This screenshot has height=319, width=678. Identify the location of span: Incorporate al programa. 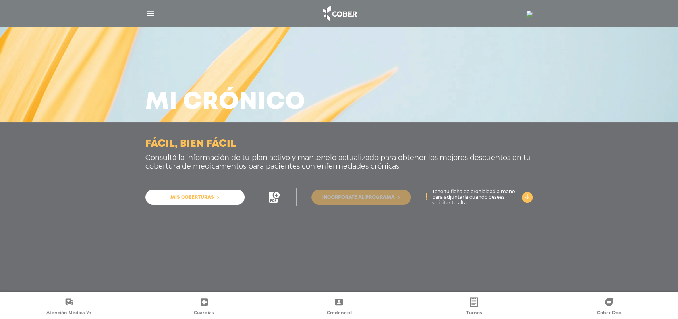
(358, 198).